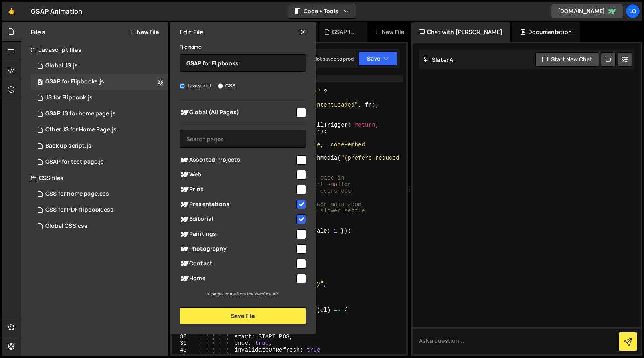 The image size is (644, 358). What do you see at coordinates (56, 11) in the screenshot?
I see `div: GSAP Animation` at bounding box center [56, 11].